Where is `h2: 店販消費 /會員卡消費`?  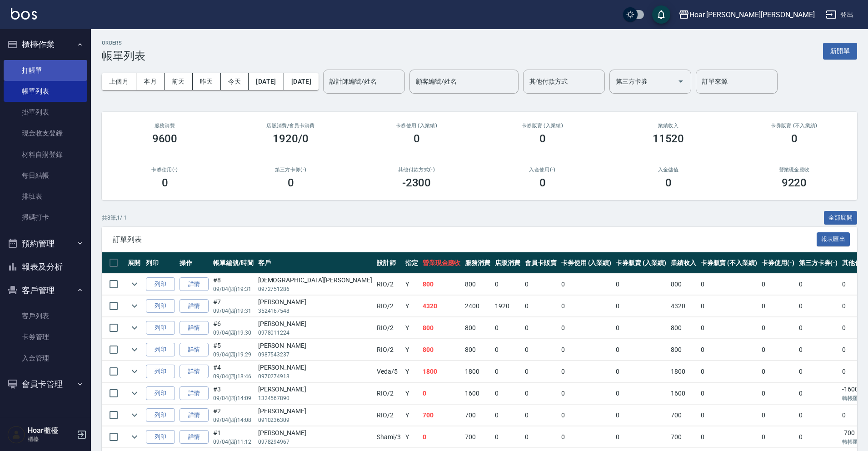
h2: 店販消費 /會員卡消費 is located at coordinates (290, 125).